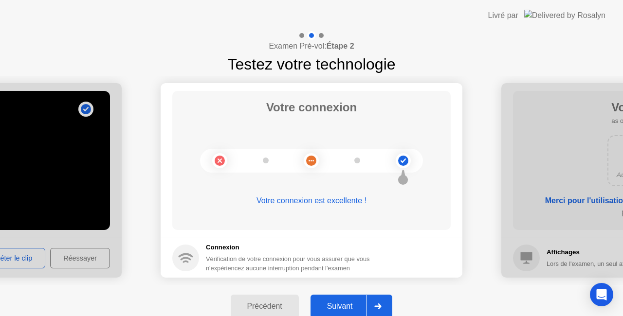 The width and height of the screenshot is (623, 316). What do you see at coordinates (602, 295) in the screenshot?
I see `div: Open Intercom Messenger` at bounding box center [602, 295].